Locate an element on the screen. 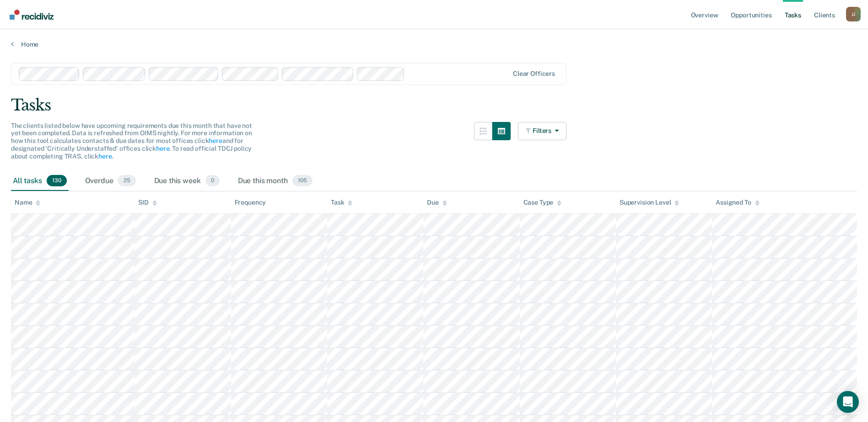 The width and height of the screenshot is (868, 422). div: Open Intercom Messenger is located at coordinates (848, 402).